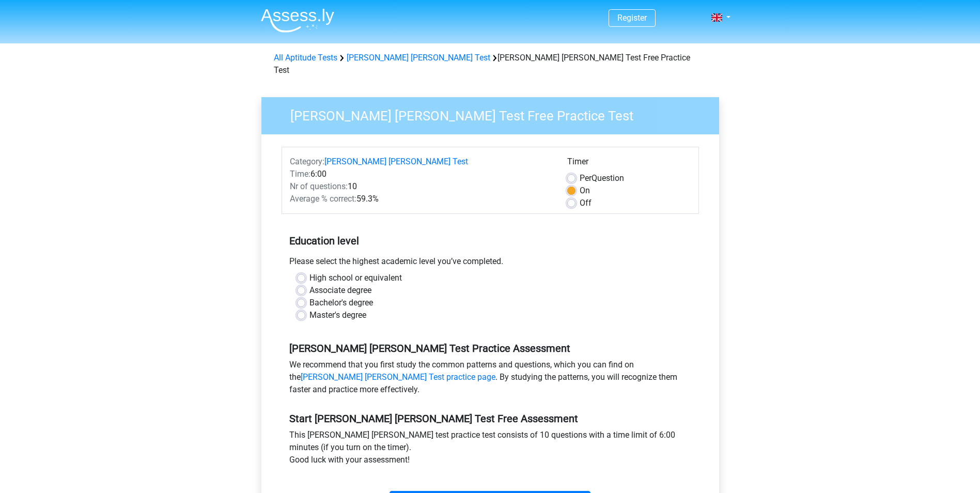 This screenshot has height=493, width=980. Describe the element at coordinates (338, 315) in the screenshot. I see `label: Master's degree` at that location.